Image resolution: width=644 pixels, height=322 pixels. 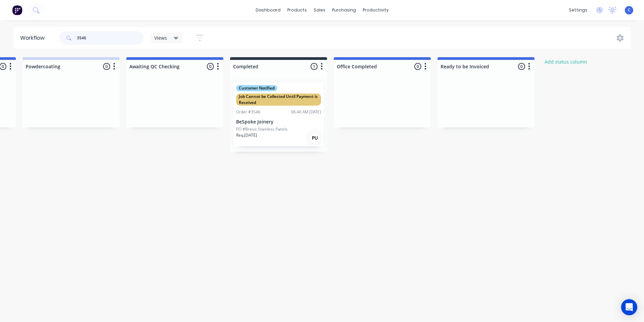 I want to click on p: PO #Bresic Stainless Panels, so click(x=262, y=129).